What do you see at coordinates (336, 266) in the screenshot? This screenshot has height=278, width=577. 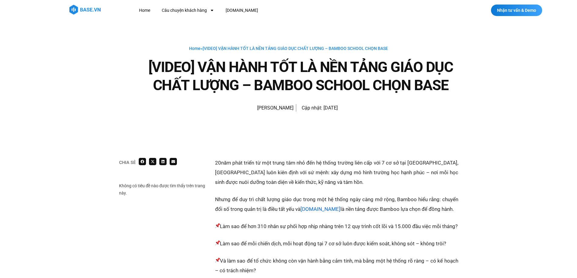 I see `p: Và làm sao để tổ chức không còn vận hành bằng cảm tính, mà bằng một hệ thống rõ ràng – có kế hoạc...` at bounding box center [336, 266].